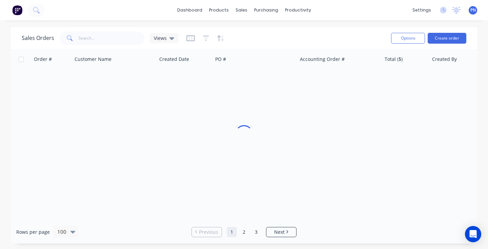 This screenshot has width=488, height=249. Describe the element at coordinates (93, 59) in the screenshot. I see `div: Customer Name` at that location.